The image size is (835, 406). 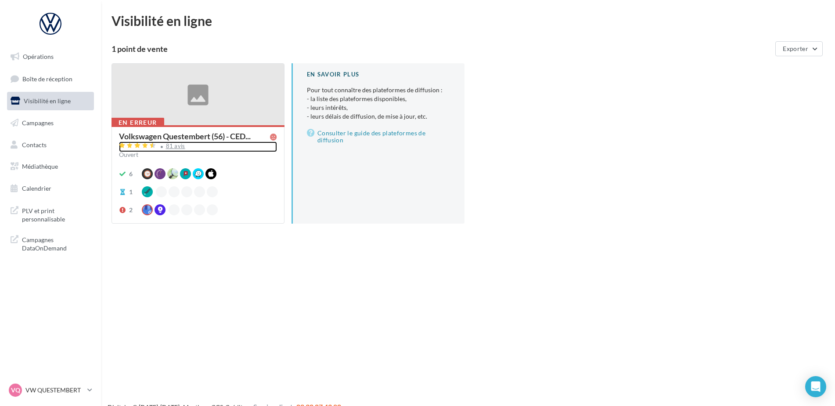 What do you see at coordinates (816, 386) in the screenshot?
I see `div: Open Intercom Messenger` at bounding box center [816, 386].